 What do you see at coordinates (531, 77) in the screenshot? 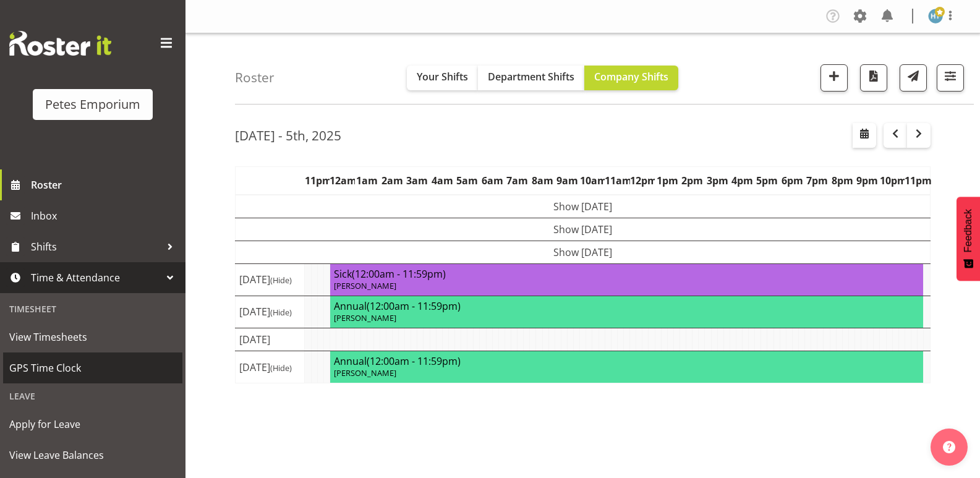
I see `span: Department Shifts` at bounding box center [531, 77].